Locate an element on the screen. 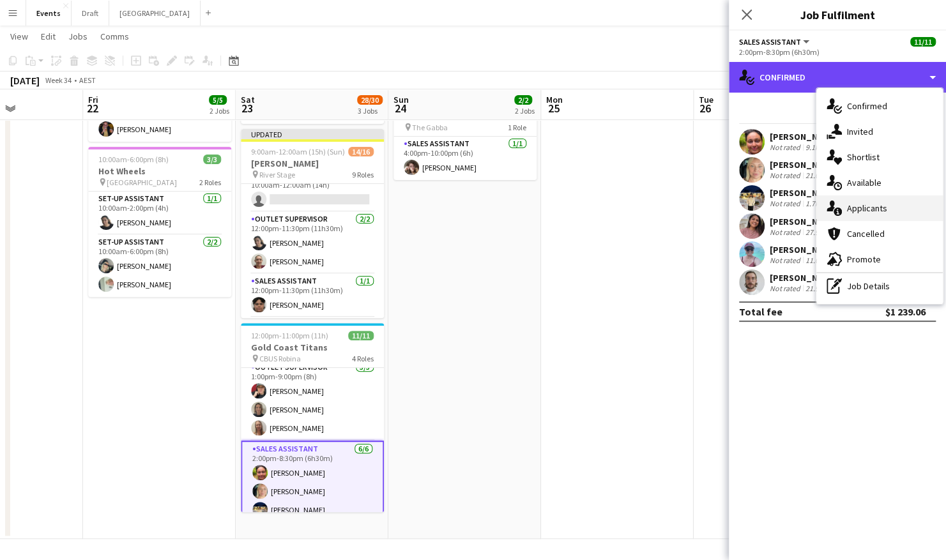 This screenshot has height=560, width=946. div: Shortlist is located at coordinates (879, 157).